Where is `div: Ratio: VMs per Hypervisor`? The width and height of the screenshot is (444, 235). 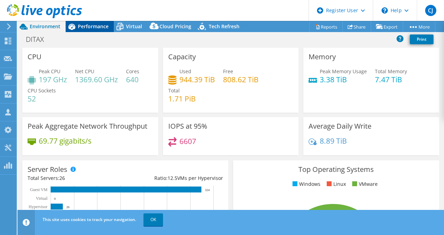 div: Ratio: VMs per Hypervisor is located at coordinates (174, 178).